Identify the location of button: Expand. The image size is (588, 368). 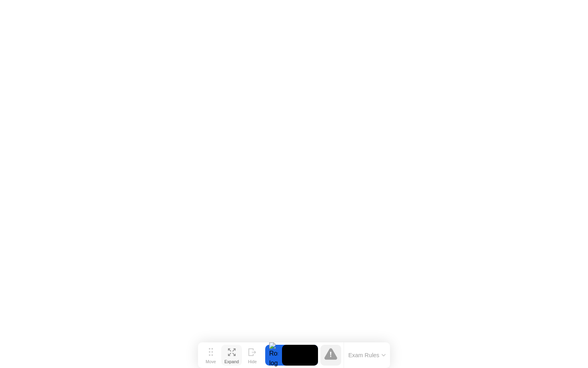
(231, 355).